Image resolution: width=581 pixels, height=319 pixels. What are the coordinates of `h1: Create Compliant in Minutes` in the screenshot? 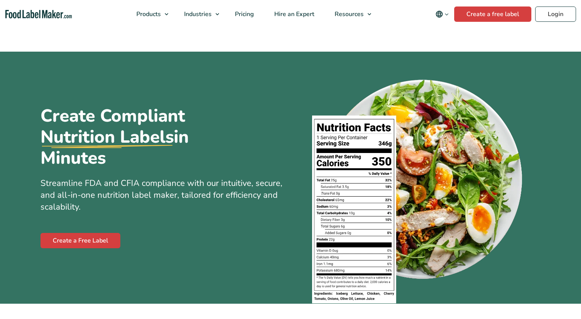 It's located at (144, 137).